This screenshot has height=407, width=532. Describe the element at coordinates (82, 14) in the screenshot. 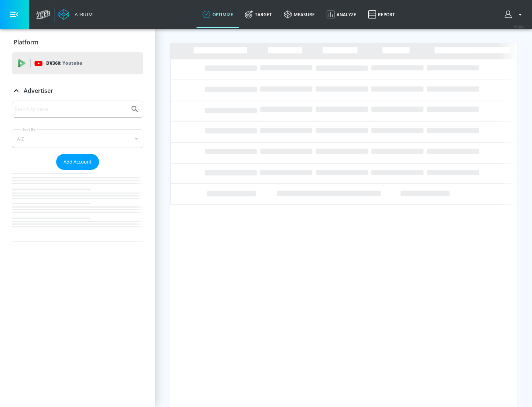

I see `div: Atrium` at that location.